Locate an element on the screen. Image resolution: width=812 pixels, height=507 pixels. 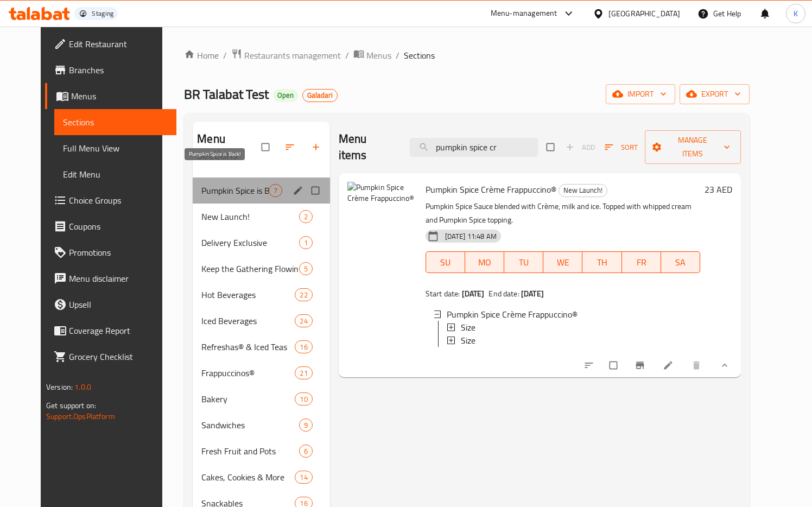
span: Menus is located at coordinates (379, 55).